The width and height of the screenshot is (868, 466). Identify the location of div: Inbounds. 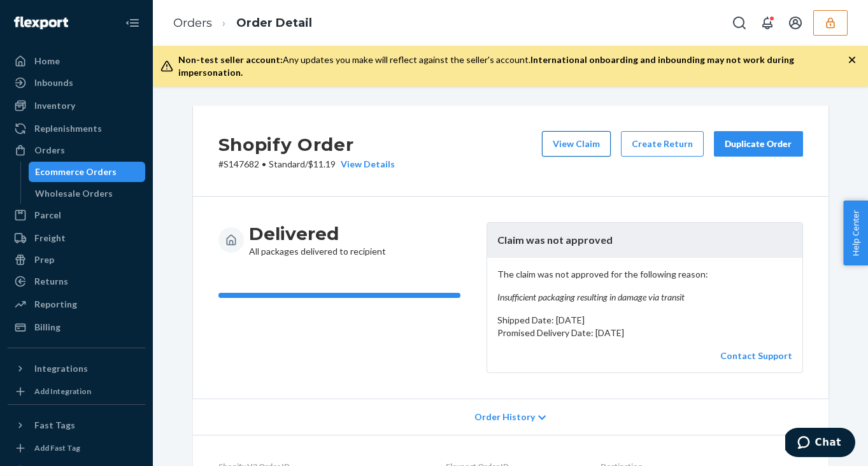
(53, 83).